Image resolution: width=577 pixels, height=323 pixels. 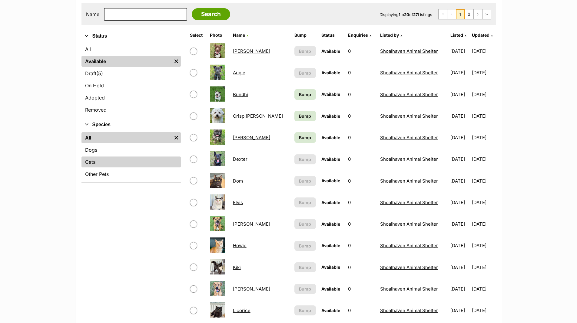 What do you see at coordinates (458, 35) in the screenshot?
I see `a: Listed` at bounding box center [458, 35].